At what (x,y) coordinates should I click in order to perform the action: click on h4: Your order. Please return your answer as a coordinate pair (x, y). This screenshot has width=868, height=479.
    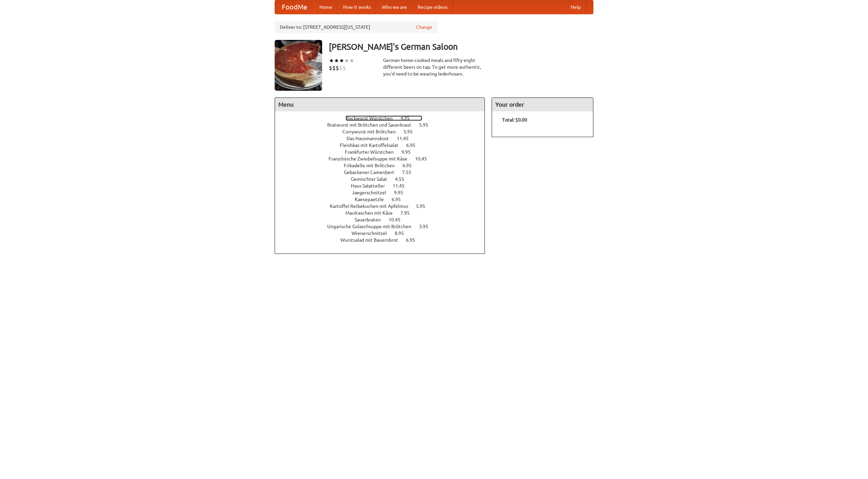
    Looking at the image, I should click on (542, 105).